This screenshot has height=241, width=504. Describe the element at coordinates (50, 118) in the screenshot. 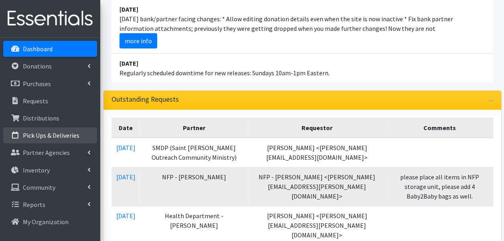

I see `a: Distributions` at that location.